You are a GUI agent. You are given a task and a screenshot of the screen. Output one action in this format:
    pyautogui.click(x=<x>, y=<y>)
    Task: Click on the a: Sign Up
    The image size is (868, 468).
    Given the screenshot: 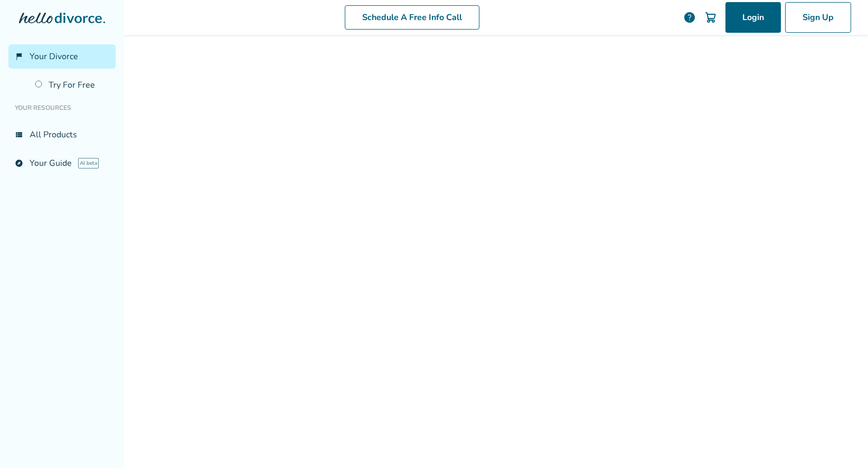 What is the action you would take?
    pyautogui.click(x=818, y=17)
    